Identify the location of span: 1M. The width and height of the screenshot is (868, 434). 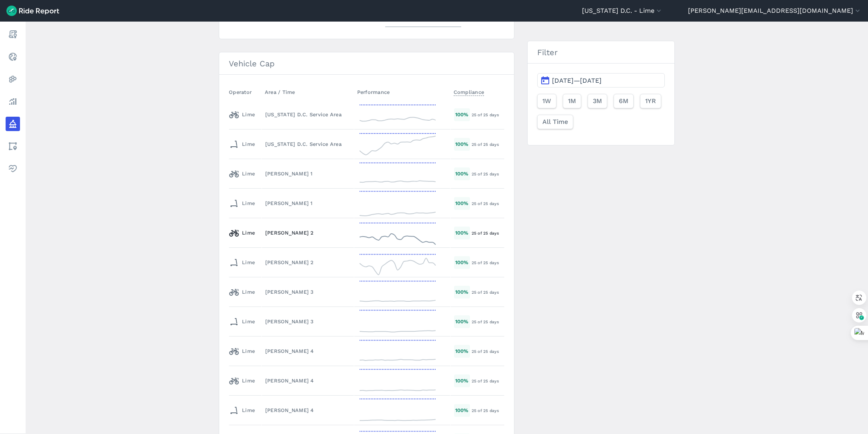
(572, 101).